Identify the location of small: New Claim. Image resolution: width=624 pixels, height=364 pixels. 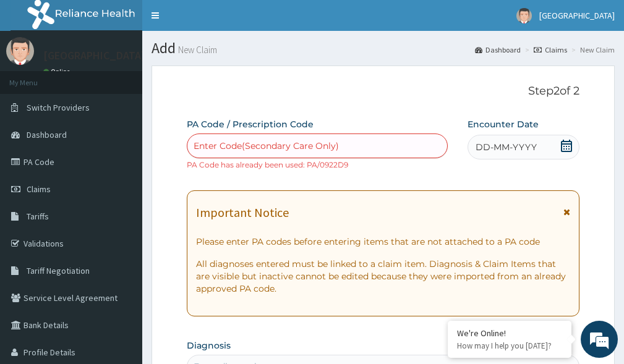
(196, 50).